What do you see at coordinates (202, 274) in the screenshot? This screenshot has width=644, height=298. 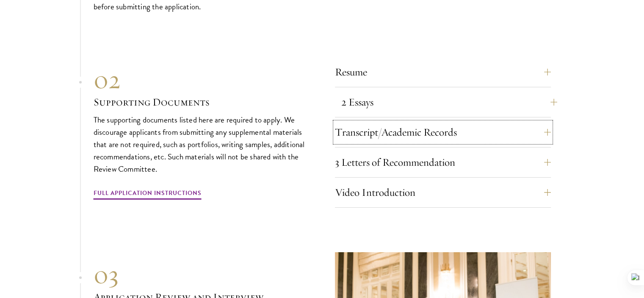 I see `div: 03` at bounding box center [202, 274].